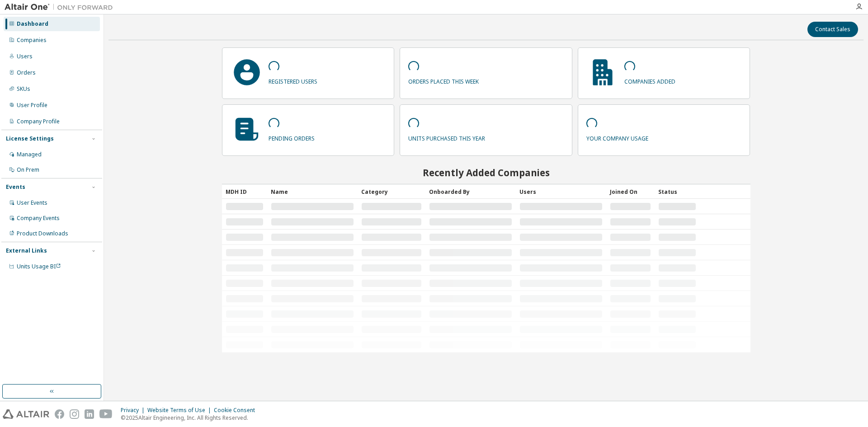  Describe the element at coordinates (180, 411) in the screenshot. I see `div: Website Terms of Use` at that location.